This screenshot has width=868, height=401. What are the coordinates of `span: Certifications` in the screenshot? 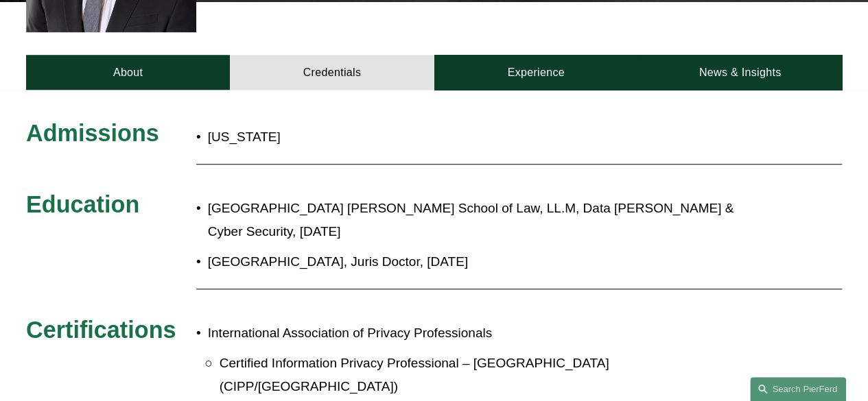 It's located at (100, 330).